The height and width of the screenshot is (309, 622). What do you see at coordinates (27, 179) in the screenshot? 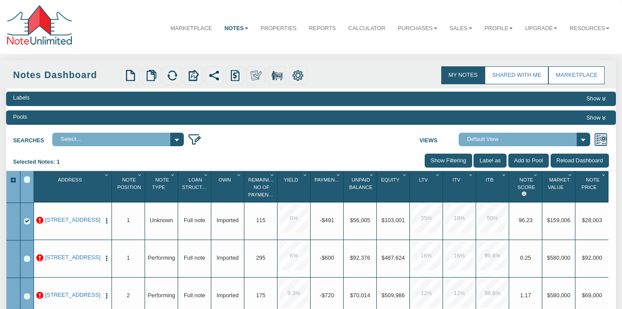
I see `div: Select All` at bounding box center [27, 179].